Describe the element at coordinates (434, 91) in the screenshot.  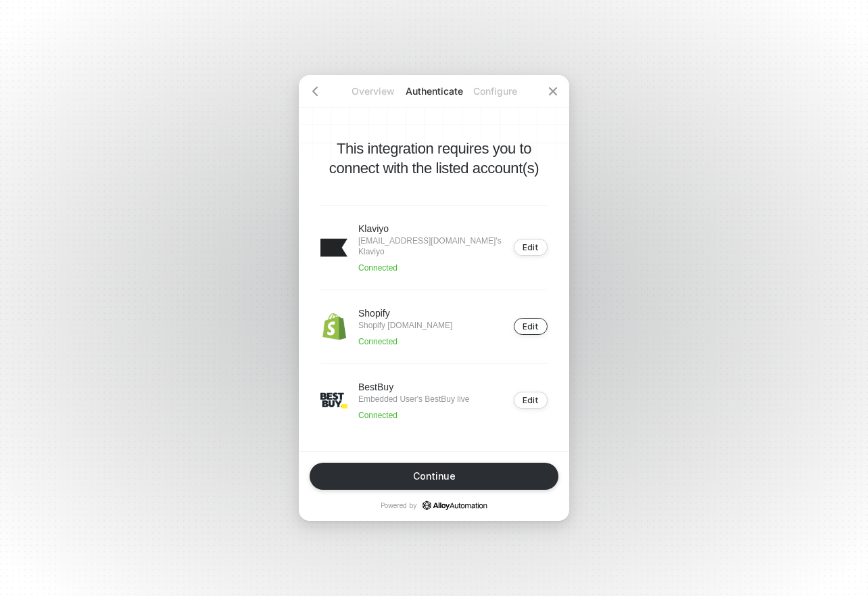
I see `p: Authenticate` at that location.